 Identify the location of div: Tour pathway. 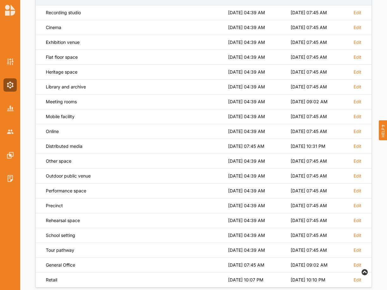
(132, 250).